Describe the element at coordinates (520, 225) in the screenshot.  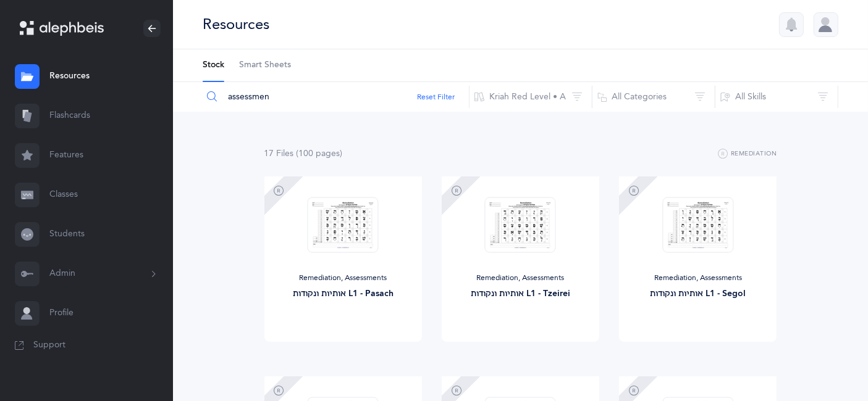
I see `img: Test_Form-_Tzeirei_R_A_thumbnail_1703794958.png` at that location.